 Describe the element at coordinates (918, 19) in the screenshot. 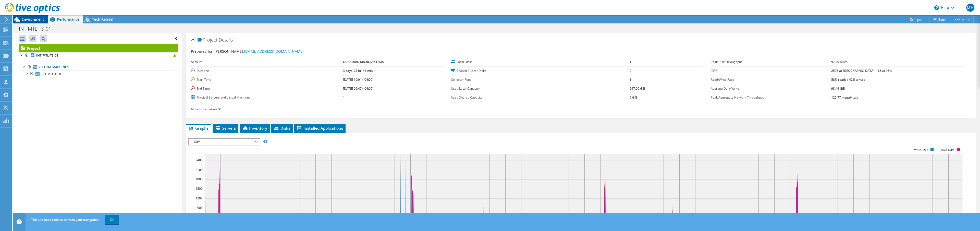

I see `a: Reports` at that location.